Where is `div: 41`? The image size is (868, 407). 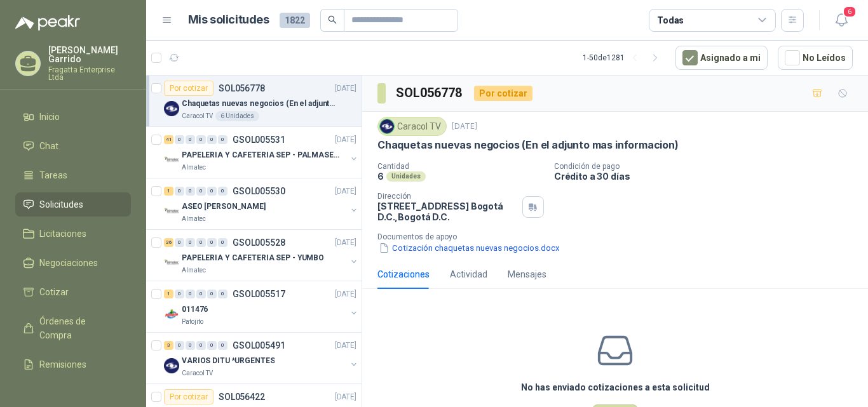
div: 41 is located at coordinates (168, 140).